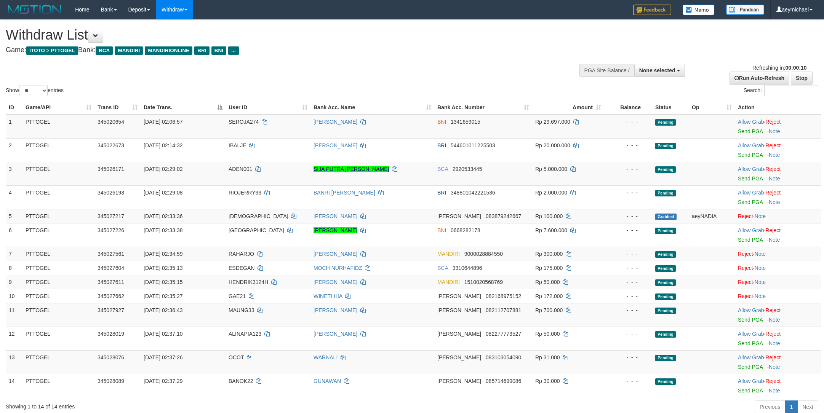  Describe the element at coordinates (465, 122) in the screenshot. I see `span: Copy 1341659015 to clipboard` at that location.